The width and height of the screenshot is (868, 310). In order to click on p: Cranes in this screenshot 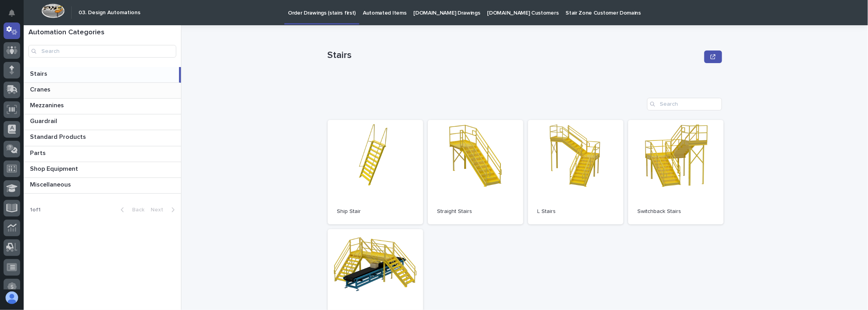, I will do `click(41, 89)`.